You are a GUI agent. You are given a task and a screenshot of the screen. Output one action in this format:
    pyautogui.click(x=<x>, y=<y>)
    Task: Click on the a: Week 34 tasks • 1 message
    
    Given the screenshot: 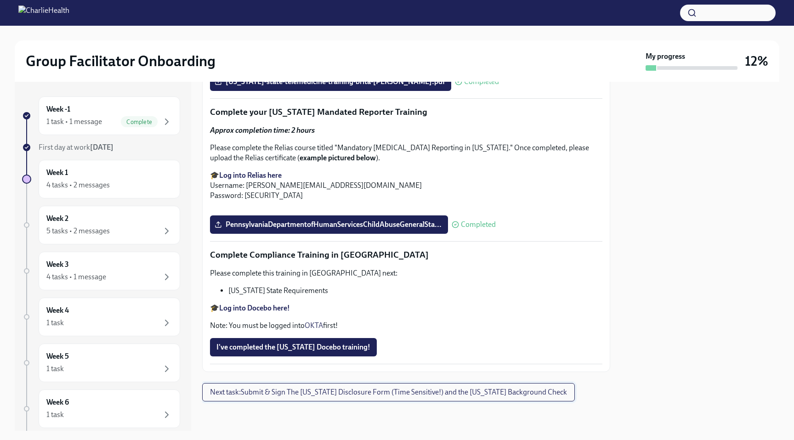 What is the action you would take?
    pyautogui.click(x=101, y=271)
    